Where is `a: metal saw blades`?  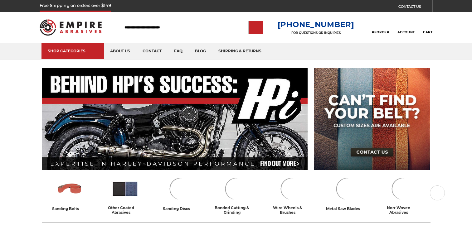
a: metal saw blades is located at coordinates (347, 194).